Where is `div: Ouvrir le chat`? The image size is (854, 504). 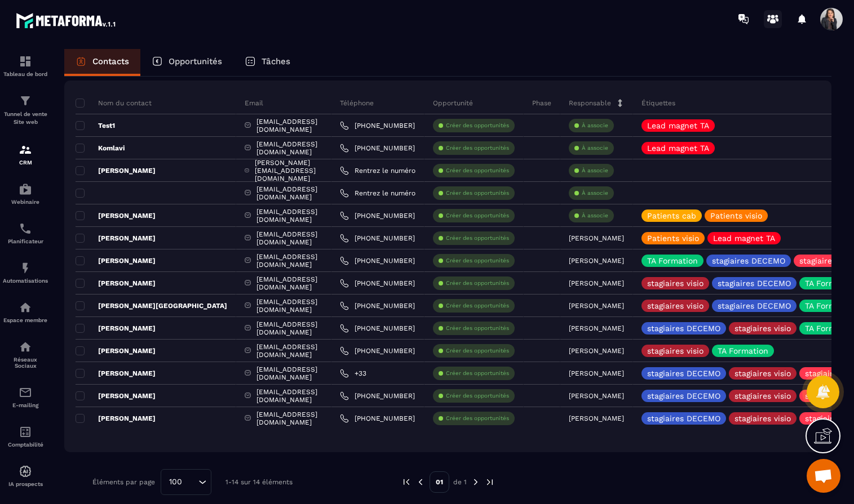 div: Ouvrir le chat is located at coordinates (823, 476).